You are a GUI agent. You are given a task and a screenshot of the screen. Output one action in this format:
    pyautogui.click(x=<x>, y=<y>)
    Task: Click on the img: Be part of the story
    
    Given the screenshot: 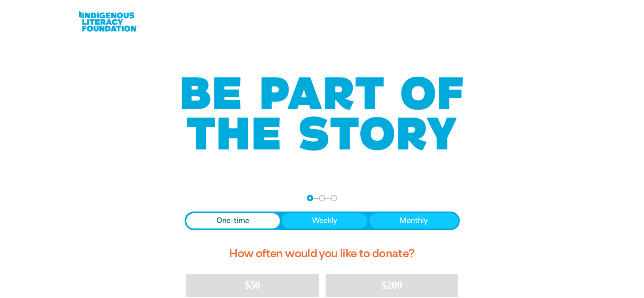 What is the action you would take?
    pyautogui.click(x=322, y=114)
    